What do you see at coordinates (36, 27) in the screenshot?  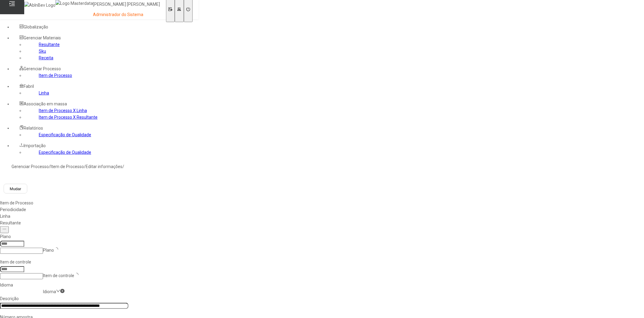 I see `span: Globalização` at bounding box center [36, 27].